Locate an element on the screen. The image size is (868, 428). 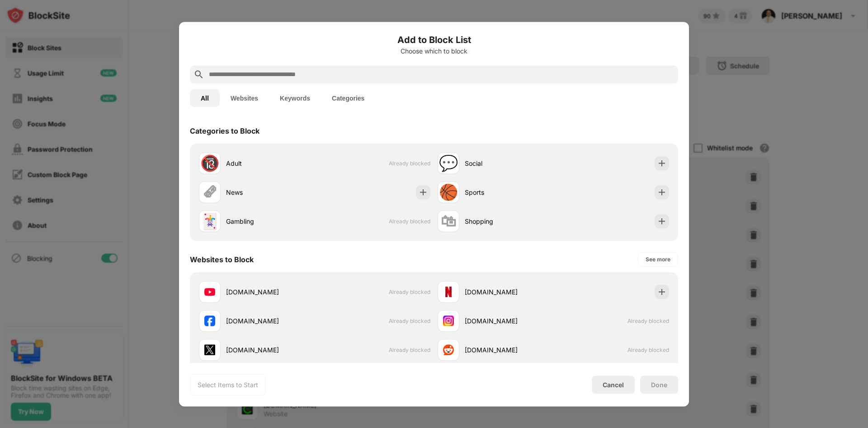
div: Categories to Block is located at coordinates (225, 130).